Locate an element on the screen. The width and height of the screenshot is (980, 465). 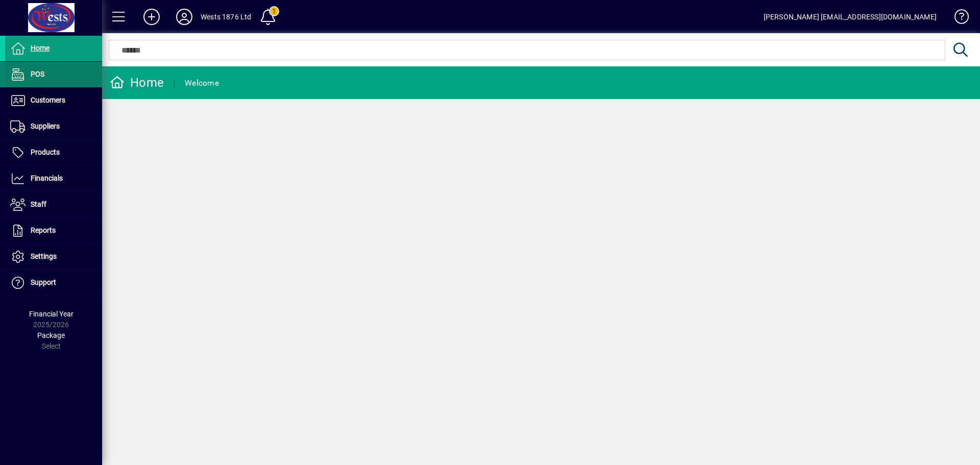
span: Suppliers is located at coordinates (45, 126).